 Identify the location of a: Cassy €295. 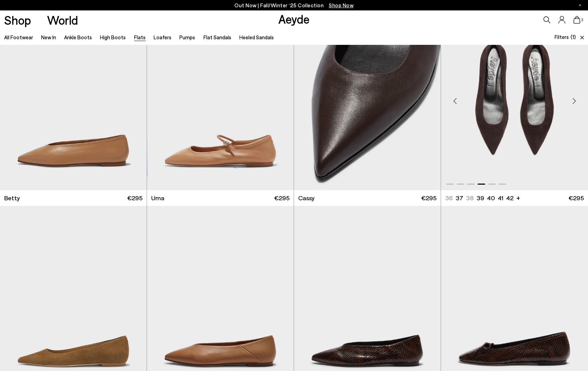
(367, 198).